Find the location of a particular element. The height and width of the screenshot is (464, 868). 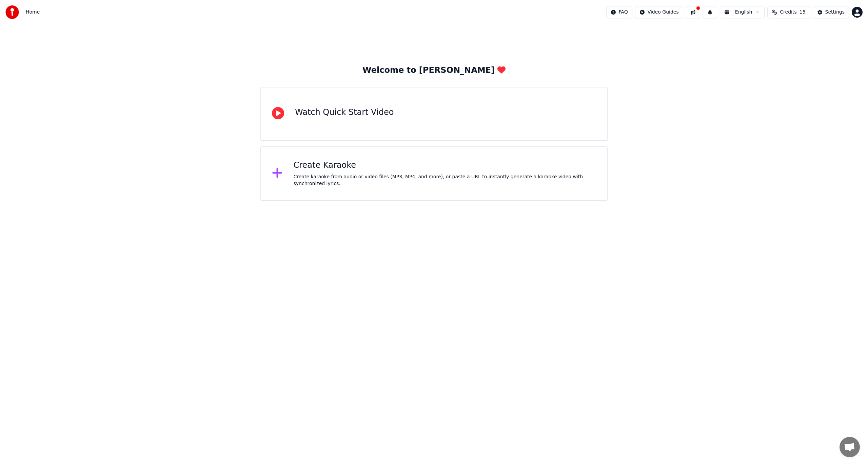

nav: breadcrumb is located at coordinates (33, 13).